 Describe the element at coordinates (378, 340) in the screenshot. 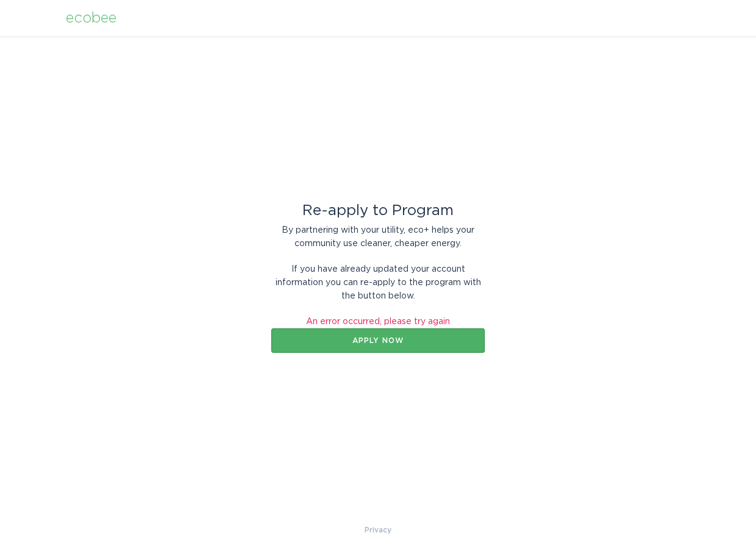

I see `button: Apply now` at that location.